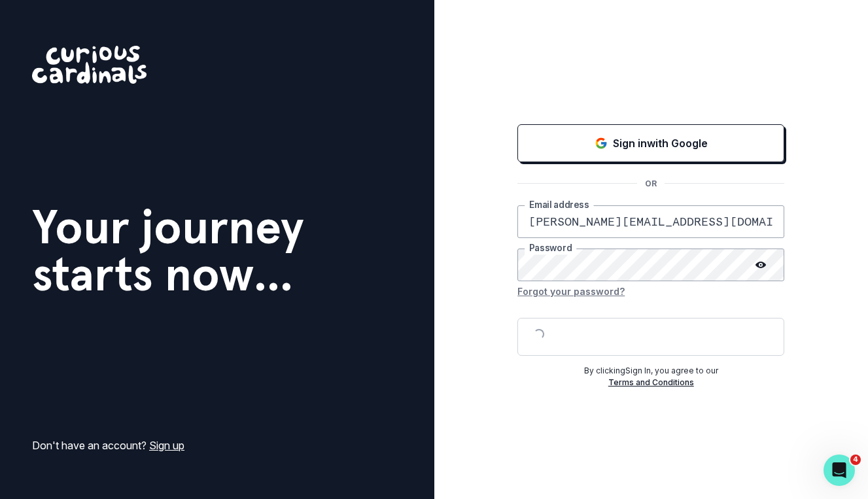 The image size is (868, 499). I want to click on img: Curious Cardinals Logo, so click(89, 64).